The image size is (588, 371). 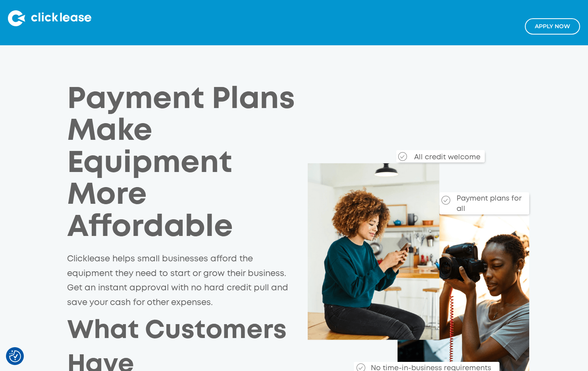 What do you see at coordinates (50, 19) in the screenshot?
I see `img: Clicklease logo` at bounding box center [50, 19].